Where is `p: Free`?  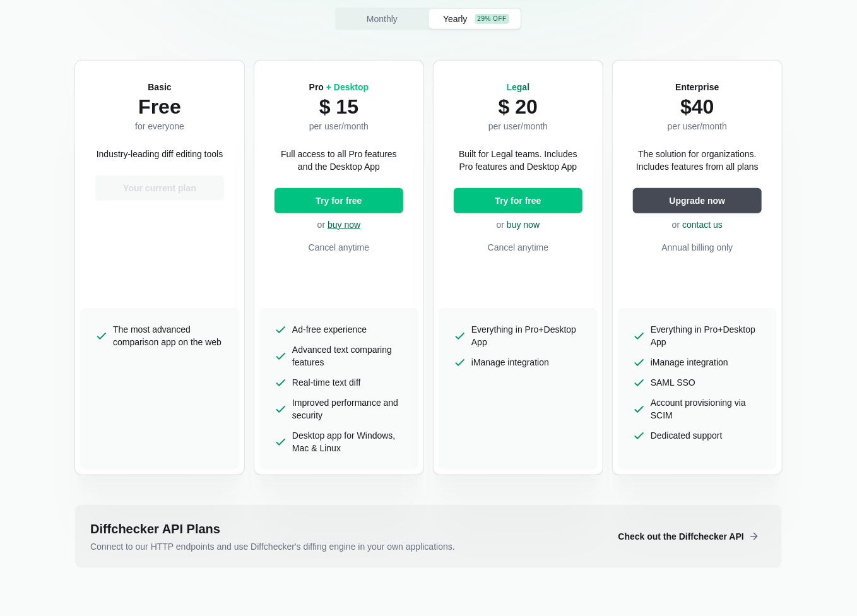 p: Free is located at coordinates (159, 107).